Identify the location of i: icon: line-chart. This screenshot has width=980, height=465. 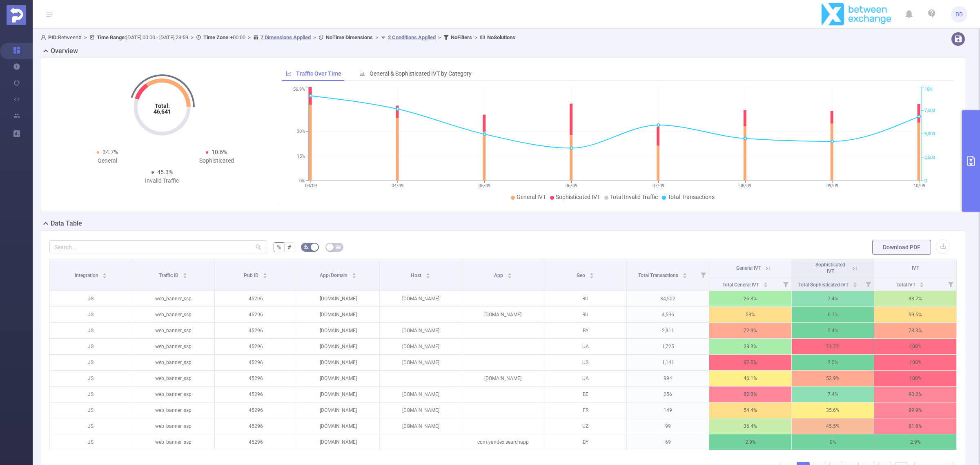
(289, 74).